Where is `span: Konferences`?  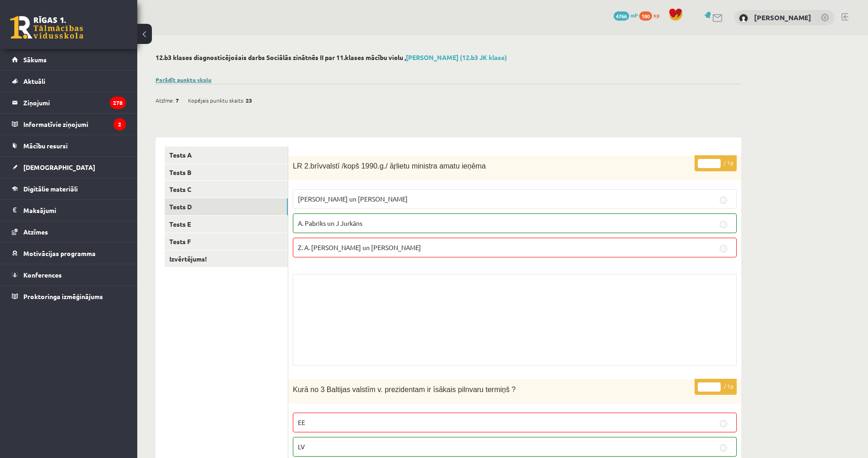 span: Konferences is located at coordinates (43, 275).